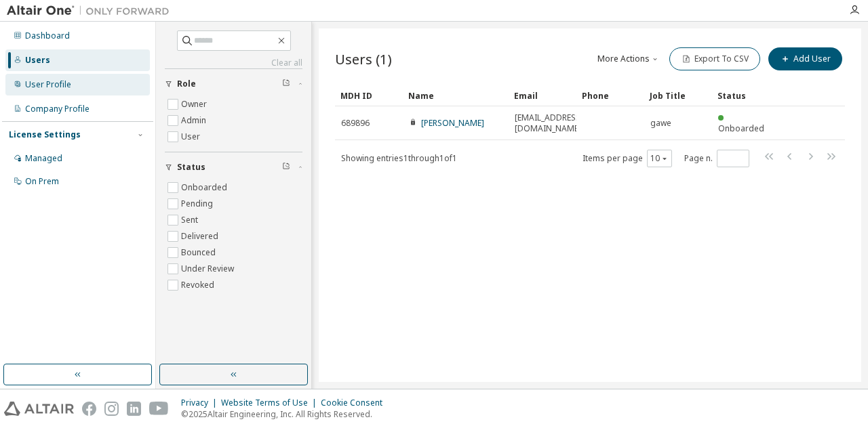 The width and height of the screenshot is (868, 428). I want to click on img: altair_logo.svg, so click(39, 409).